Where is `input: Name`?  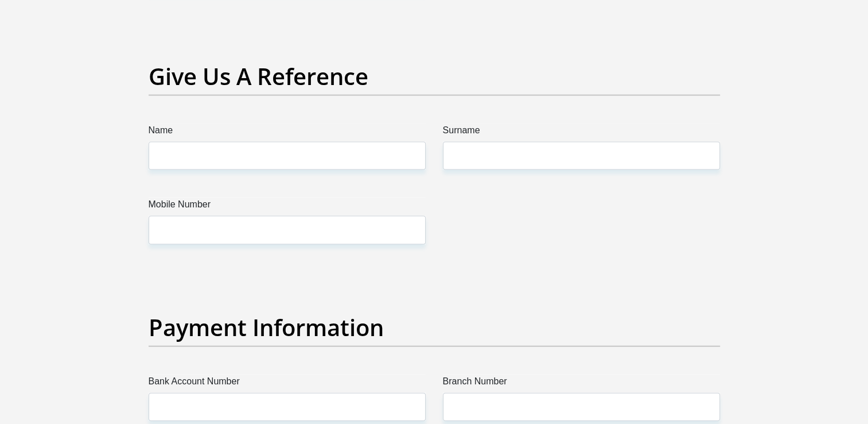
input: Name is located at coordinates (287, 156).